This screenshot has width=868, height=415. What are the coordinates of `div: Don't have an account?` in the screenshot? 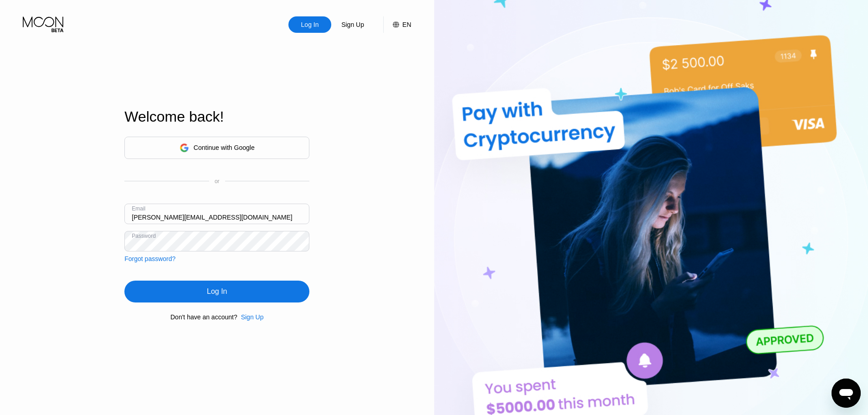 It's located at (203, 317).